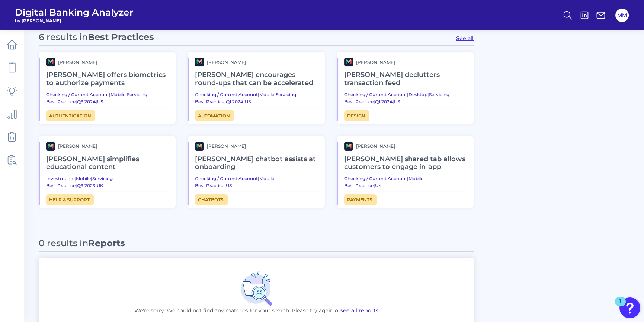 Image resolution: width=644 pixels, height=322 pixels. What do you see at coordinates (360, 200) in the screenshot?
I see `span: Payments` at bounding box center [360, 200].